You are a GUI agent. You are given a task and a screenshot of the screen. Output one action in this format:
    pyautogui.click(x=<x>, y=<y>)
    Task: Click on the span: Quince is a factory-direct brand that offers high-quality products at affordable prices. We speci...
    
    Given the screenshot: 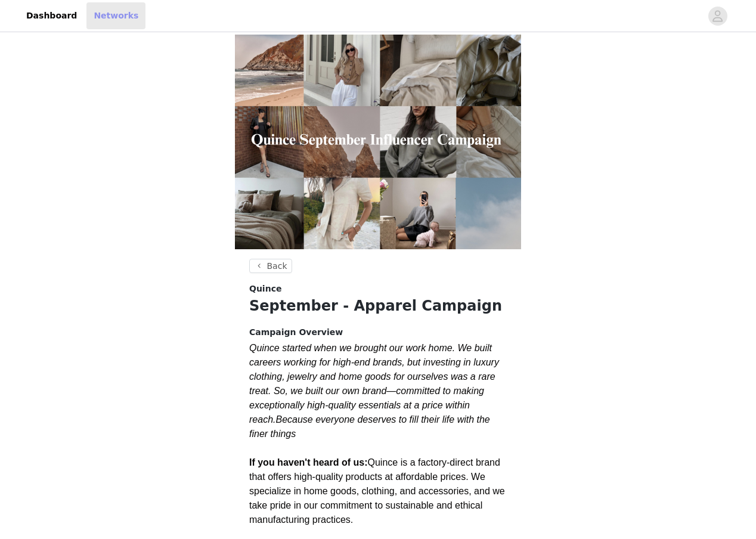 What is the action you would take?
    pyautogui.click(x=377, y=491)
    